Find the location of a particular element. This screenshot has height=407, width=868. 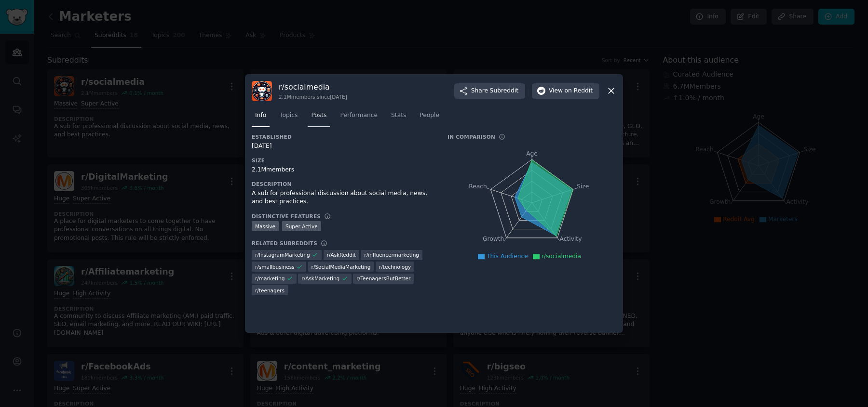

span: Performance is located at coordinates (359, 116).